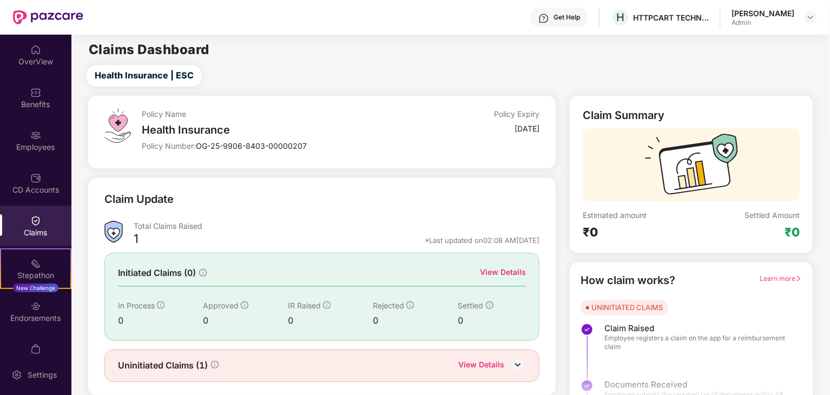 Image resolution: width=830 pixels, height=395 pixels. Describe the element at coordinates (36, 93) in the screenshot. I see `img: svg+xml;base64,PHN2ZyBpZD0iQmVuZWZpdHMiIHhtbG5zPSJodHRwOi8vd3d3LnczLm9yZy8yMDAwL3N2ZyIgd2lkdGg9Ij...` at that location.